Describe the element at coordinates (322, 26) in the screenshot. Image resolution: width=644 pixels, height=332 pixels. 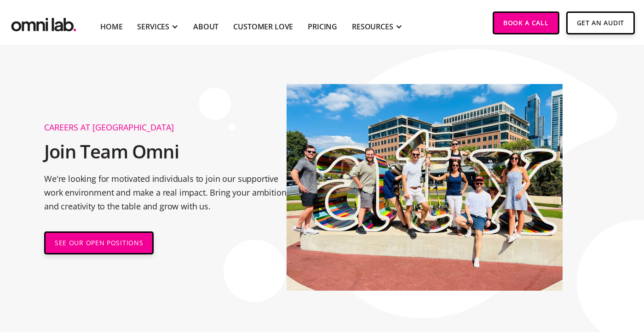
I see `a: Pricing` at that location.